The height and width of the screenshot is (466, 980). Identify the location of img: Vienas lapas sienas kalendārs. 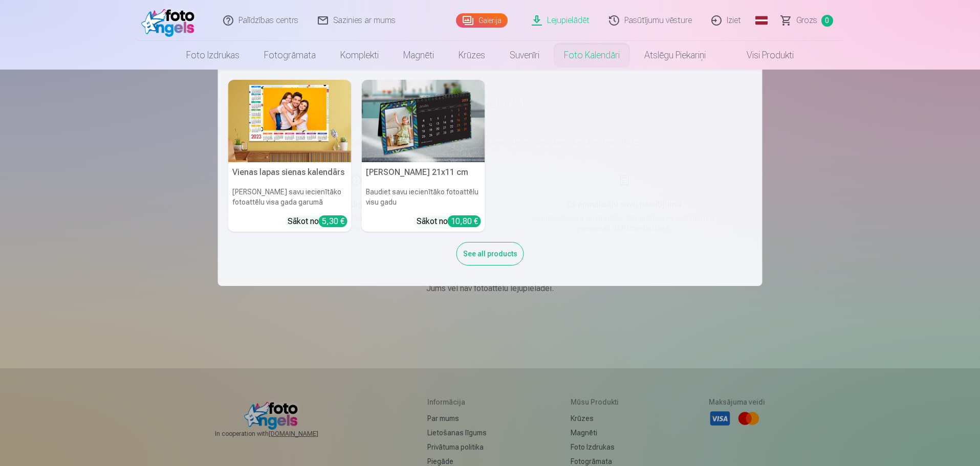
(289, 121).